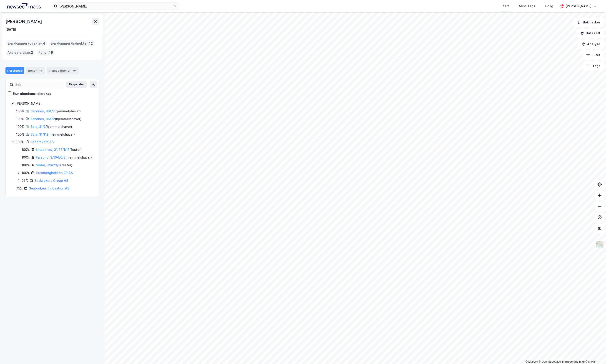  I want to click on a: Improve this map, so click(573, 362).